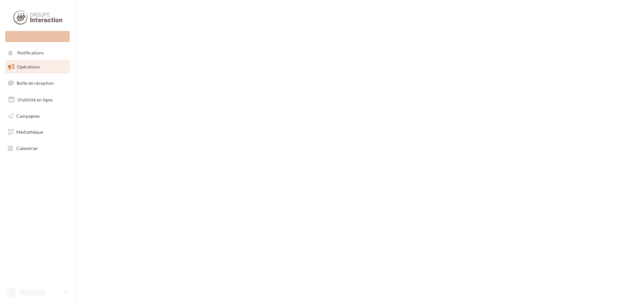 Image resolution: width=623 pixels, height=304 pixels. Describe the element at coordinates (37, 116) in the screenshot. I see `a: Campagnes` at that location.